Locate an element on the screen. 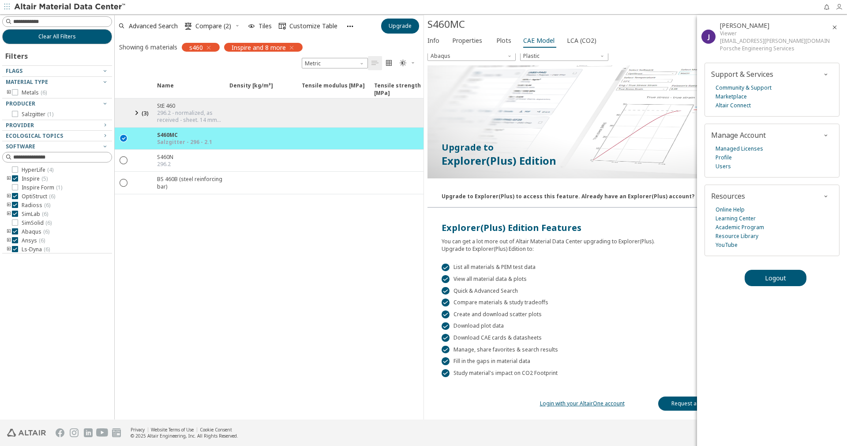 The height and width of the screenshot is (446, 847). span: Inspire and 8 more is located at coordinates (259, 47).